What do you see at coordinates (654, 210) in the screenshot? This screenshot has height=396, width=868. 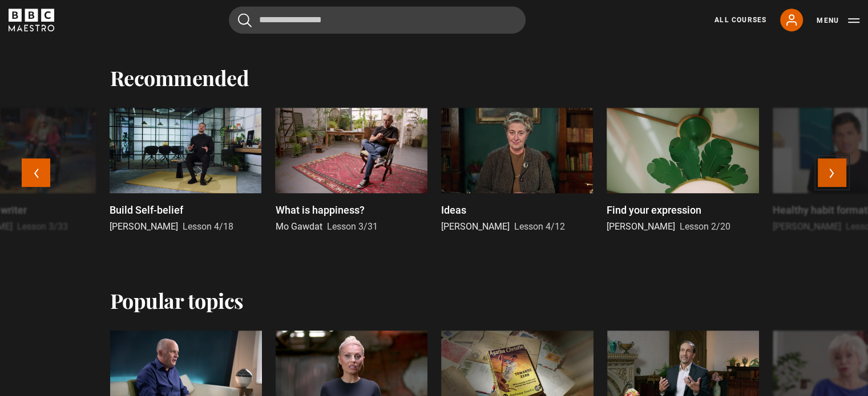 I see `p: Find your expression` at bounding box center [654, 210].